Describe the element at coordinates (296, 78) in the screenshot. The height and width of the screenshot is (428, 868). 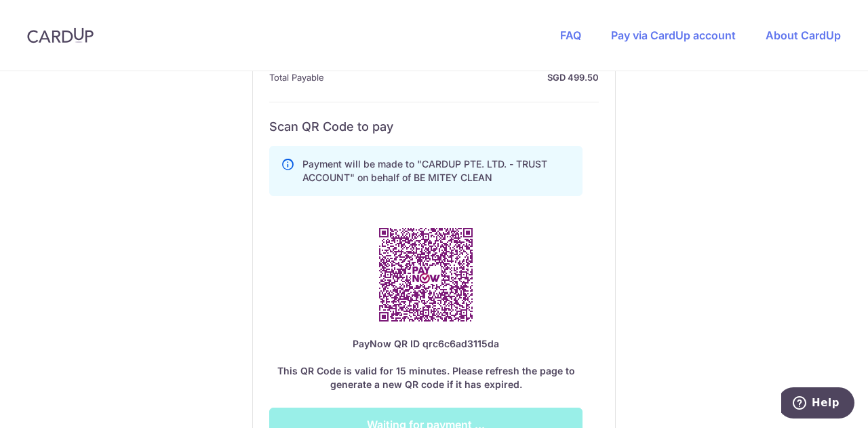
I see `span: Total Payable` at that location.